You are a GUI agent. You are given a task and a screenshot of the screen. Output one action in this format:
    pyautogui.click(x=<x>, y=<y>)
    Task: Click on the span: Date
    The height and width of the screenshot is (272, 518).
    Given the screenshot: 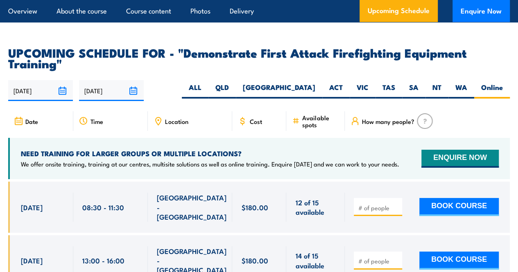 What is the action you would take?
    pyautogui.click(x=32, y=121)
    